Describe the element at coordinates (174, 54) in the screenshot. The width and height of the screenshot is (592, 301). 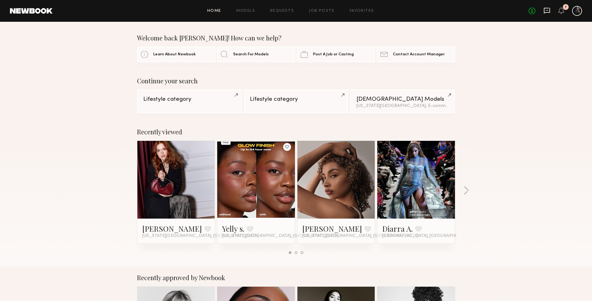
I see `span: Learn About Newbook` at that location.